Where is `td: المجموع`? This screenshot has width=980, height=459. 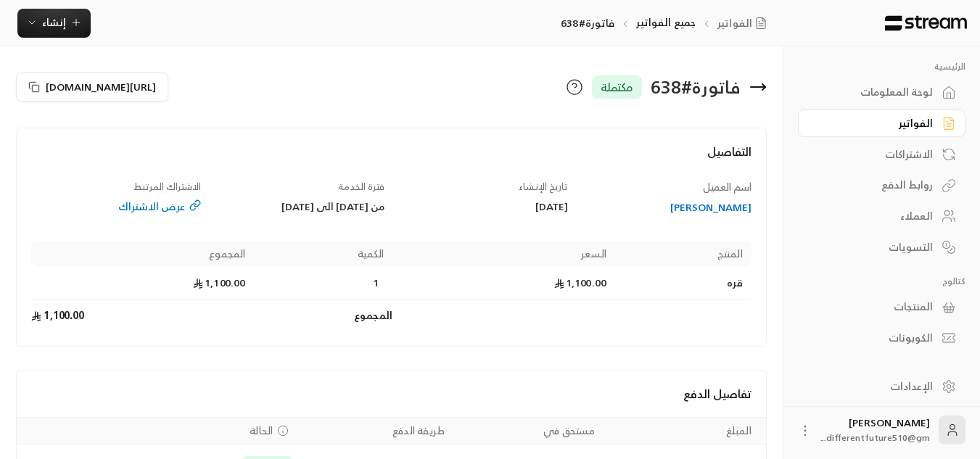
td: المجموع is located at coordinates (322, 316).